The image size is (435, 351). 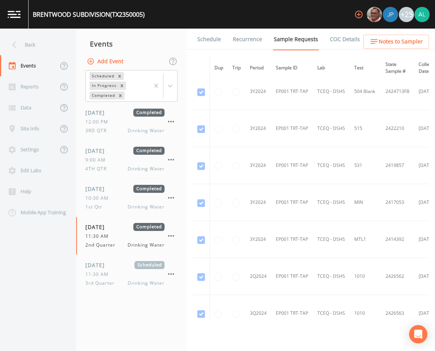 I want to click on span: Scheduled, so click(x=149, y=265).